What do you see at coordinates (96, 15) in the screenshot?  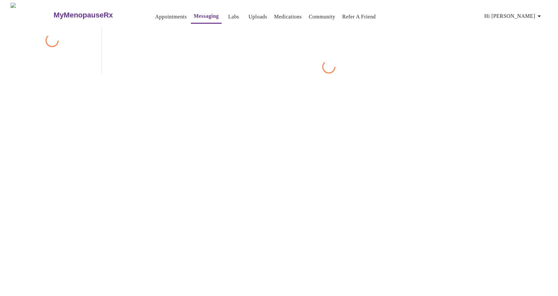 I see `a: MyMenopauseRx` at bounding box center [96, 15].